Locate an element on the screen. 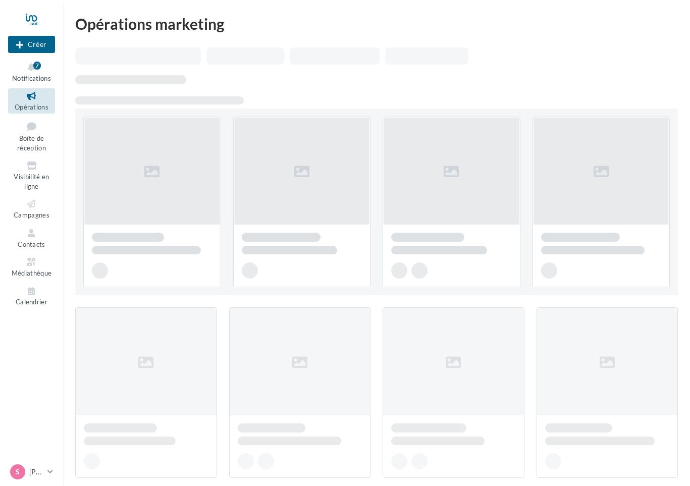 This screenshot has height=486, width=690. a: Campagnes is located at coordinates (31, 208).